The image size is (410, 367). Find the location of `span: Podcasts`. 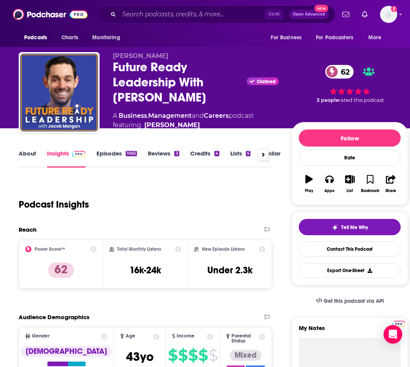

span: Podcasts is located at coordinates (35, 38).